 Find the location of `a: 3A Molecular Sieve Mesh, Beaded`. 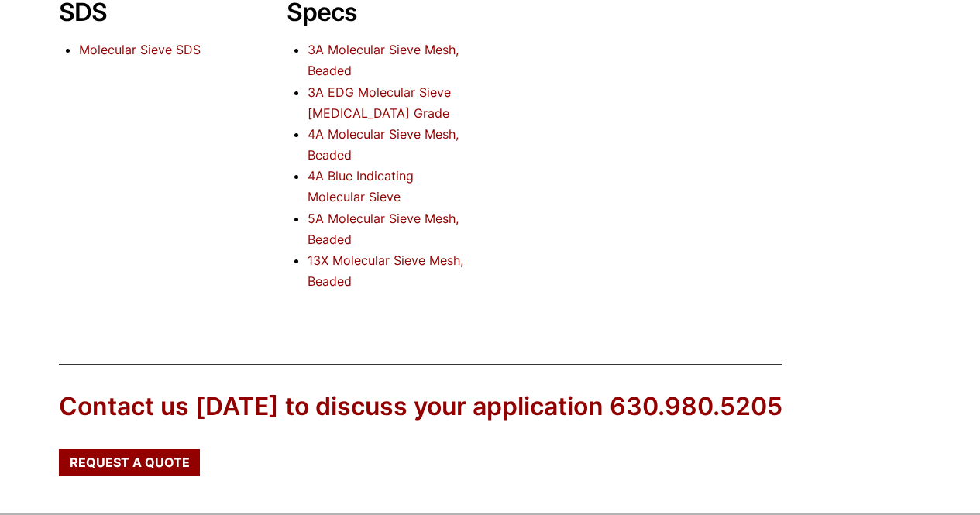

a: 3A Molecular Sieve Mesh, Beaded is located at coordinates (382, 60).